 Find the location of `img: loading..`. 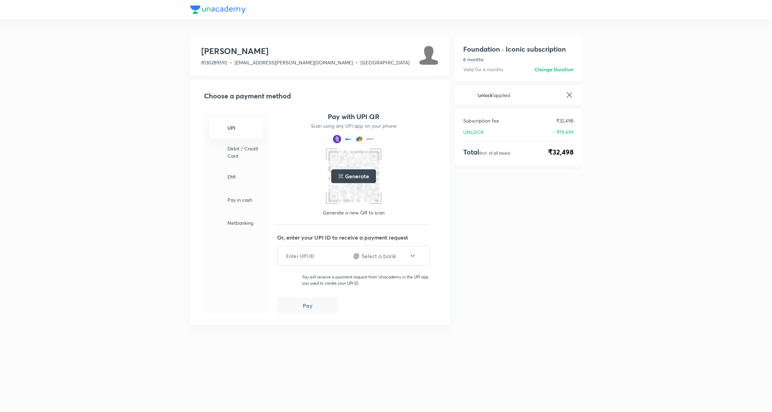

img: loading.. is located at coordinates (341, 176).